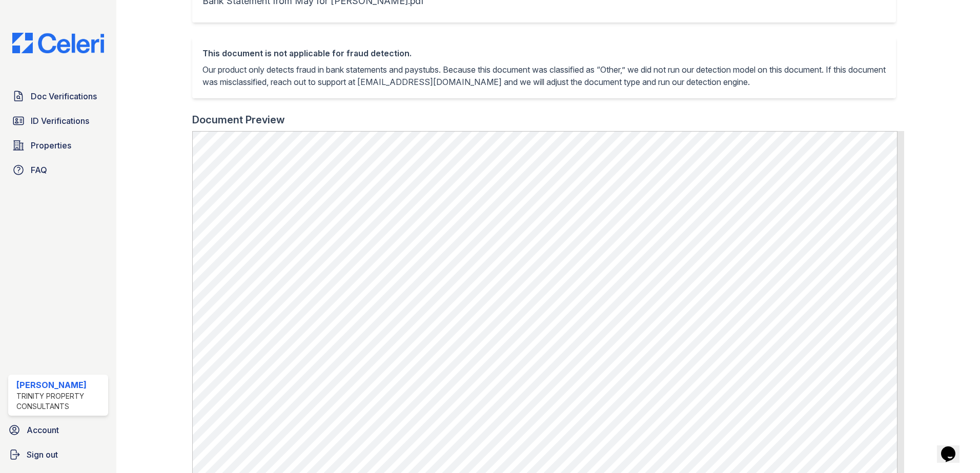 This screenshot has width=980, height=473. I want to click on span: Properties, so click(51, 145).